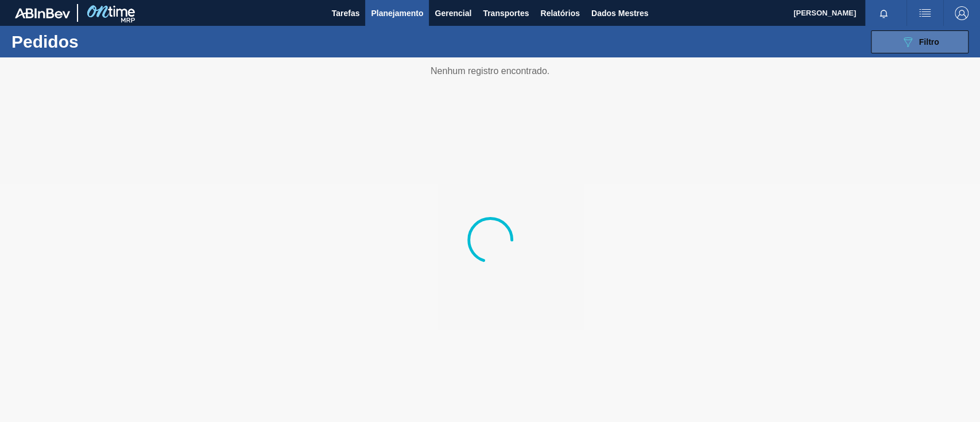 This screenshot has width=980, height=422. What do you see at coordinates (346, 14) in the screenshot?
I see `font: Tarefas` at bounding box center [346, 14].